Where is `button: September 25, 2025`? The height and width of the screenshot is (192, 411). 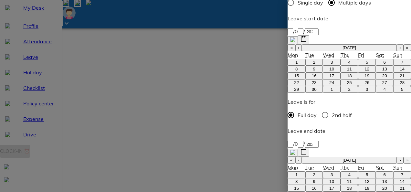 button: September 25, 2025 is located at coordinates (349, 82).